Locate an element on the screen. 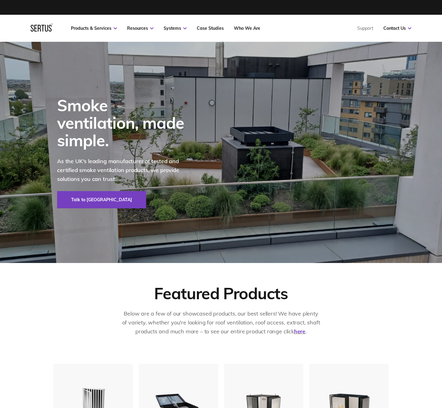  div: Smoke ventilation, made simple. is located at coordinates (125, 123).